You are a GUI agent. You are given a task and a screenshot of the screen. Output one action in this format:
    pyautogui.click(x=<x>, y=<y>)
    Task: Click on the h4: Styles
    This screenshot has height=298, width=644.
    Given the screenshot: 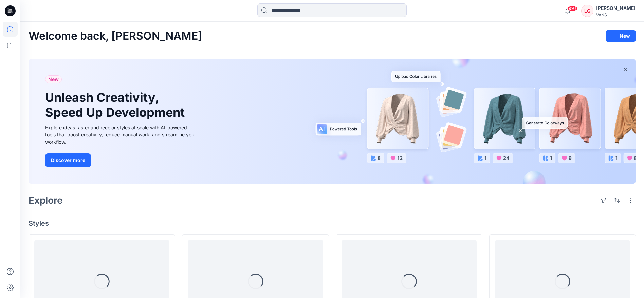 What is the action you would take?
    pyautogui.click(x=332, y=224)
    